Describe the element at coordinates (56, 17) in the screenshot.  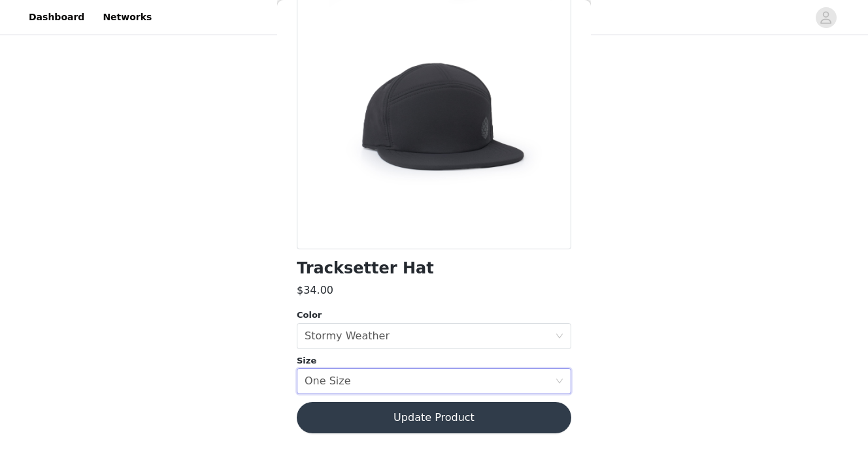
I see `a: Dashboard` at that location.